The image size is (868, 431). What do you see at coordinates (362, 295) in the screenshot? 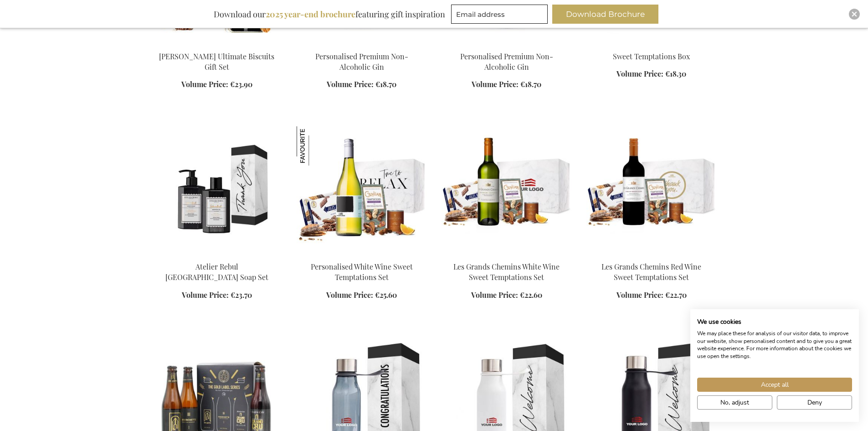
I see `a: Volume Price: €25.60` at bounding box center [362, 295].